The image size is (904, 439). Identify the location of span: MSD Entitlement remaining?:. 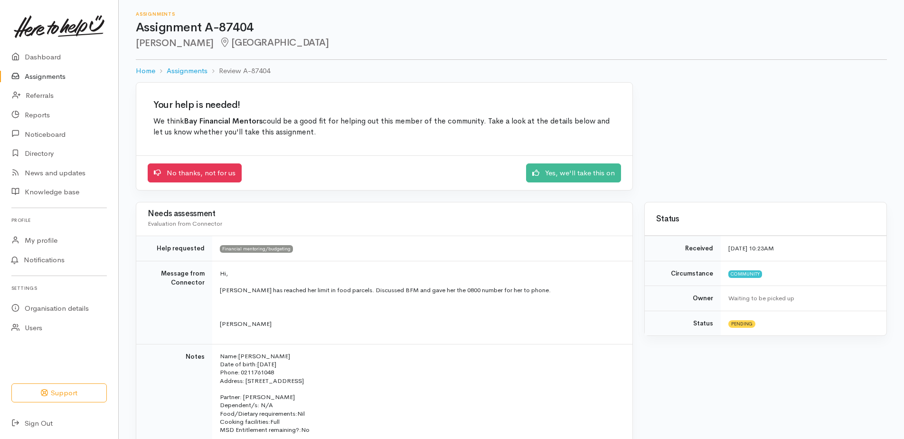
(260, 429).